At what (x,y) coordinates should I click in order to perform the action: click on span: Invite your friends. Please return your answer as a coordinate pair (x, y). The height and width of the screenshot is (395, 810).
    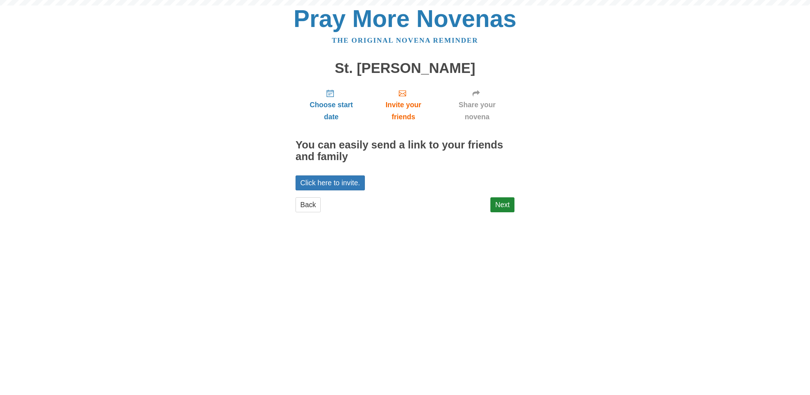
    Looking at the image, I should click on (403, 111).